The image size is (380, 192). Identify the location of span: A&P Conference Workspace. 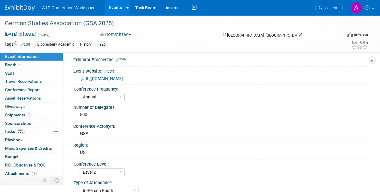
(69, 8).